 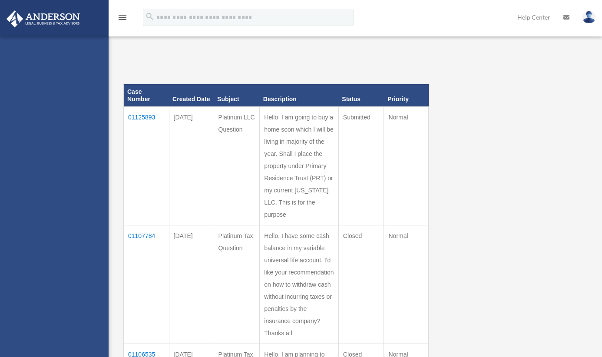 I want to click on th: Created Date, so click(x=191, y=95).